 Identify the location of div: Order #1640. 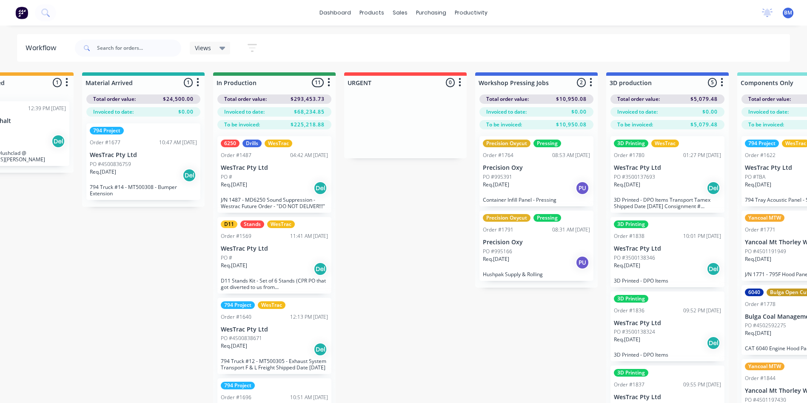
(236, 317).